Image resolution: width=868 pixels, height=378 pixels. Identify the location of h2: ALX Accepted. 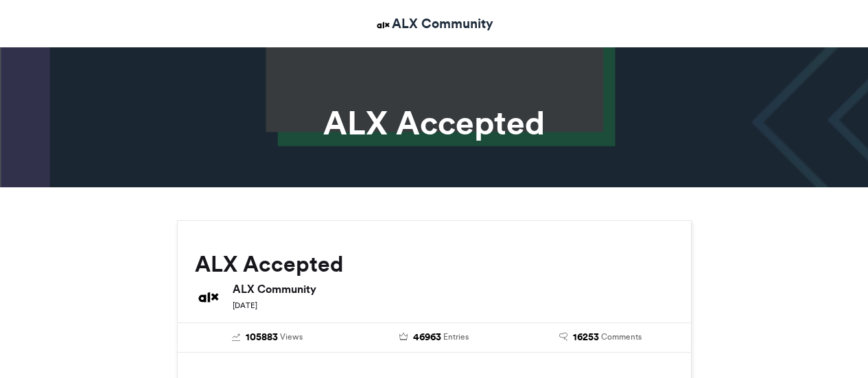
(434, 265).